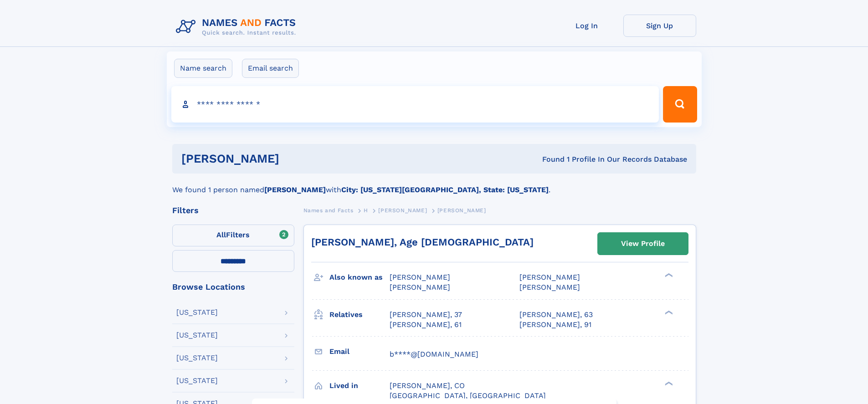 The width and height of the screenshot is (868, 404). Describe the element at coordinates (660, 26) in the screenshot. I see `a: Sign Up` at that location.